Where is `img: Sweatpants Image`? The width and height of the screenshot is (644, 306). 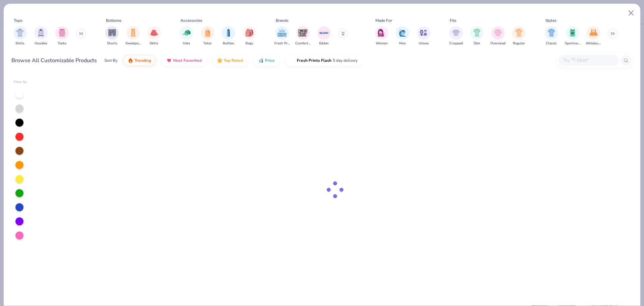 img: Sweatpants Image is located at coordinates (133, 32).